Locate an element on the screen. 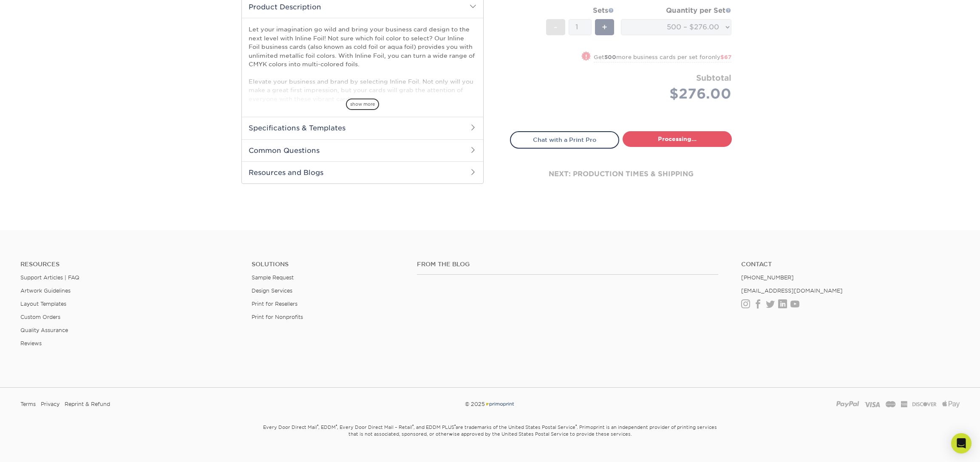  h4: Resources is located at coordinates (130, 264).